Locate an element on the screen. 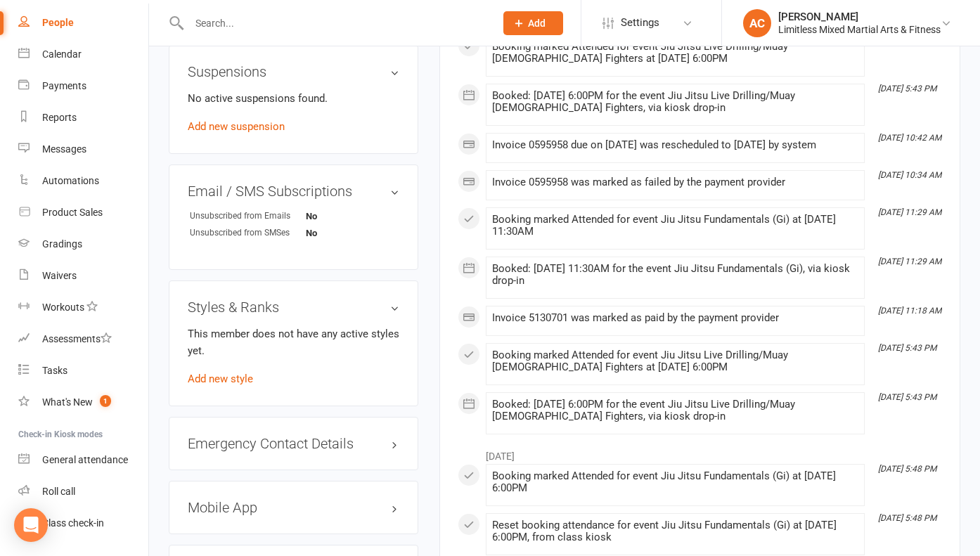 The width and height of the screenshot is (980, 556). div: Invoice 5130701 was marked as paid by the payment provider is located at coordinates (675, 318).